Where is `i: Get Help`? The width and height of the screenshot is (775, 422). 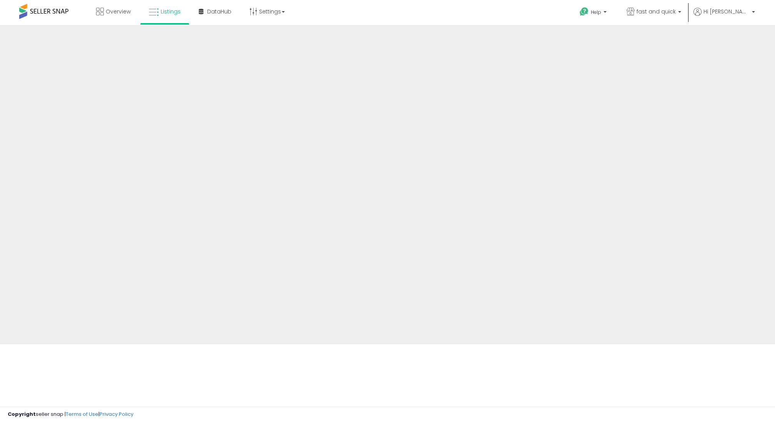 i: Get Help is located at coordinates (584, 12).